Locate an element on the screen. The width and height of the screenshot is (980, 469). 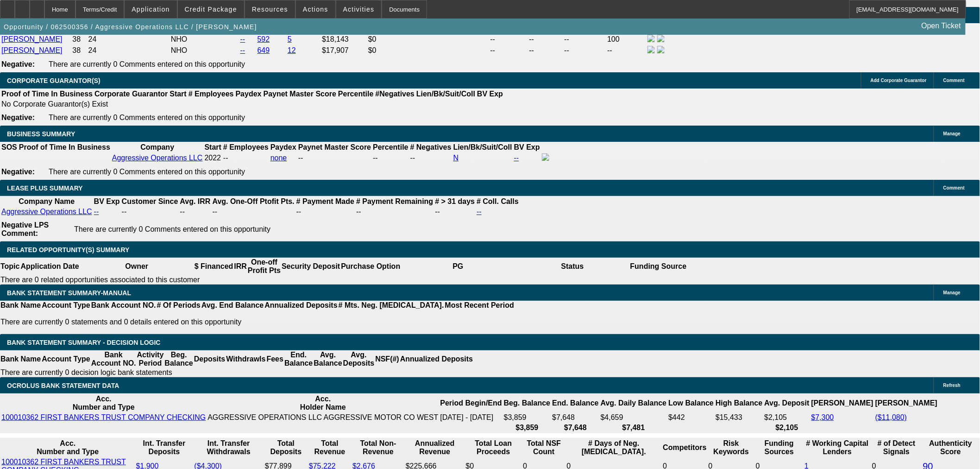
b: # Payment Made is located at coordinates (325, 201).